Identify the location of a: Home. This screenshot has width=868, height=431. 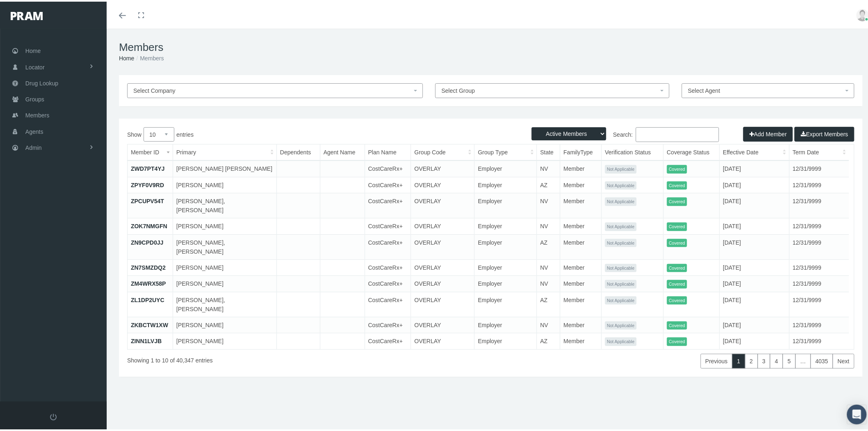
(127, 56).